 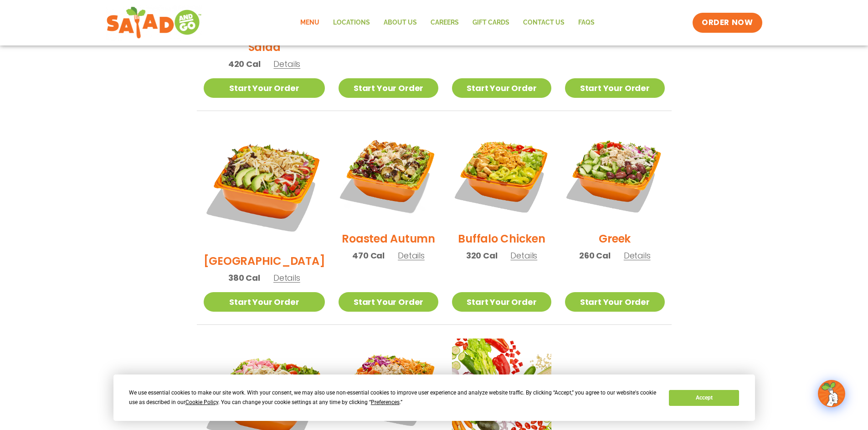 I want to click on a: ORDER NOW, so click(x=727, y=22).